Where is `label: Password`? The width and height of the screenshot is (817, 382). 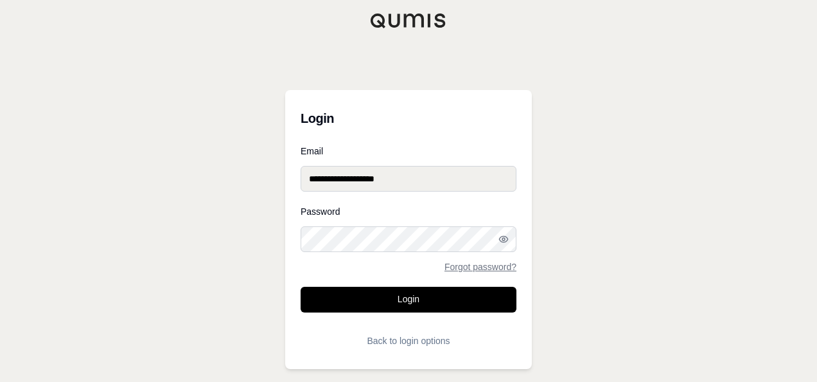 label: Password is located at coordinates (409, 211).